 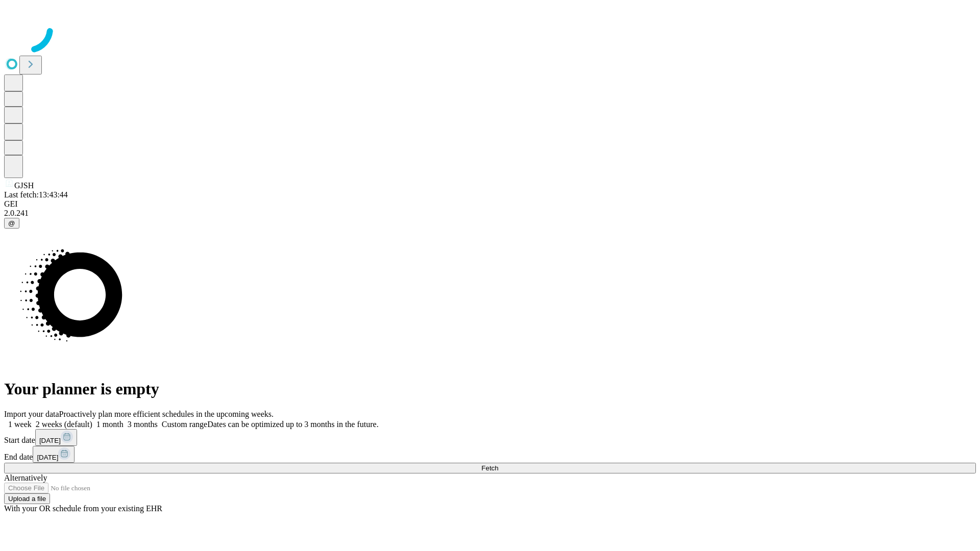 I want to click on span: Alternatively, so click(x=25, y=478).